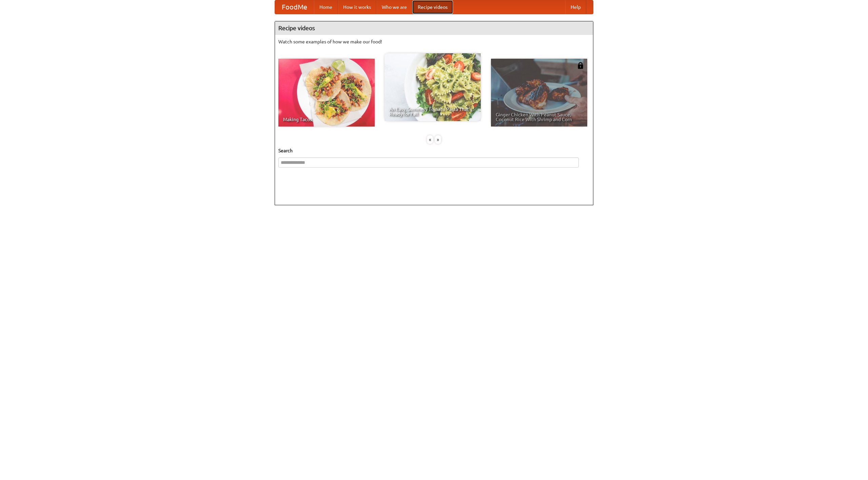  I want to click on p: Watch some examples of how we make our food!, so click(434, 41).